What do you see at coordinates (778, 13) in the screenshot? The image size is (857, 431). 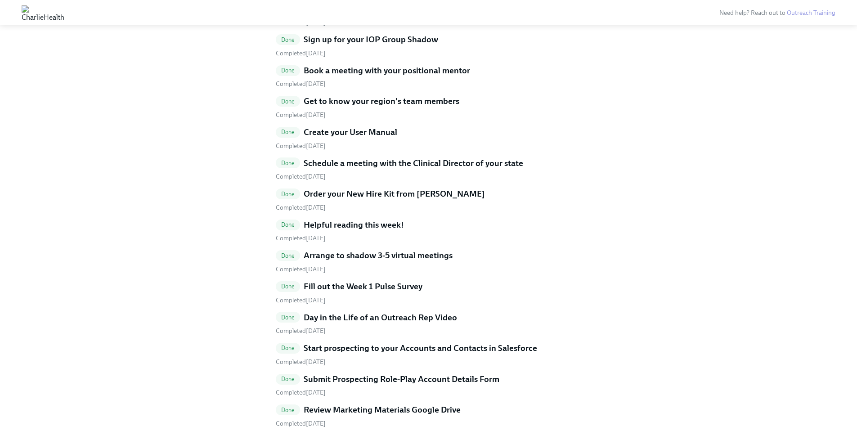 I see `span: Need help? Reach out to` at bounding box center [778, 13].